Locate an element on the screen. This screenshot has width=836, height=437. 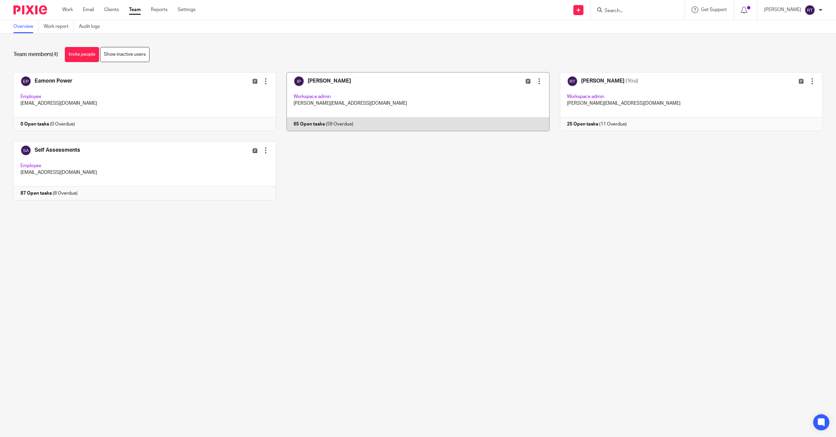
a: Audit logs is located at coordinates (92, 27).